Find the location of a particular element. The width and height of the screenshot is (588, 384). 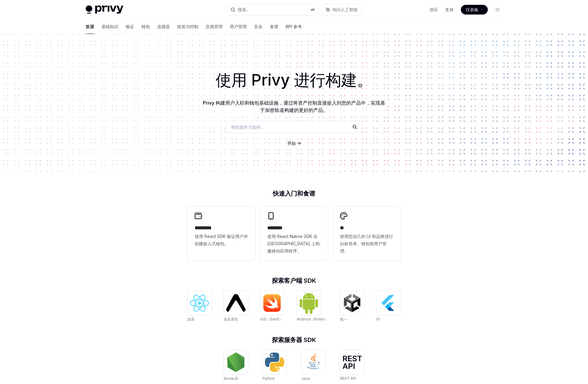

a: API 参考 is located at coordinates (294, 27).